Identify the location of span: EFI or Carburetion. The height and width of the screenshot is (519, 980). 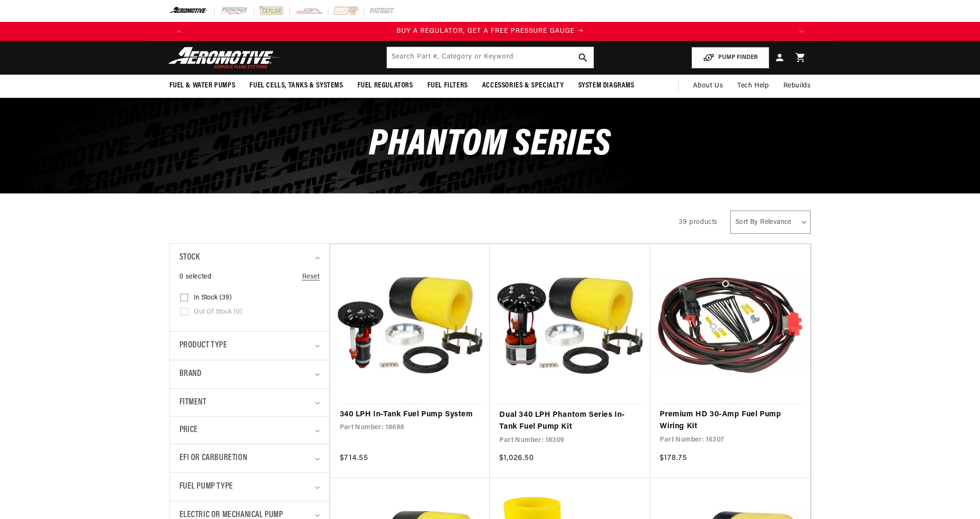
(213, 458).